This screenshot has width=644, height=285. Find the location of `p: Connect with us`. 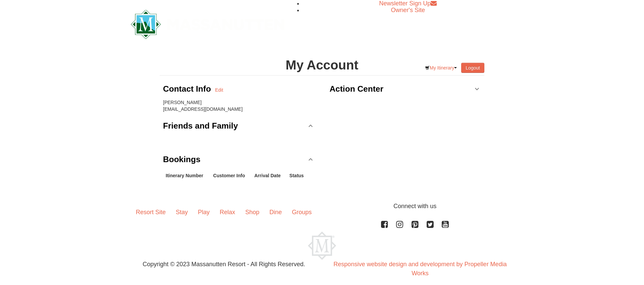

p: Connect with us is located at coordinates (322, 206).